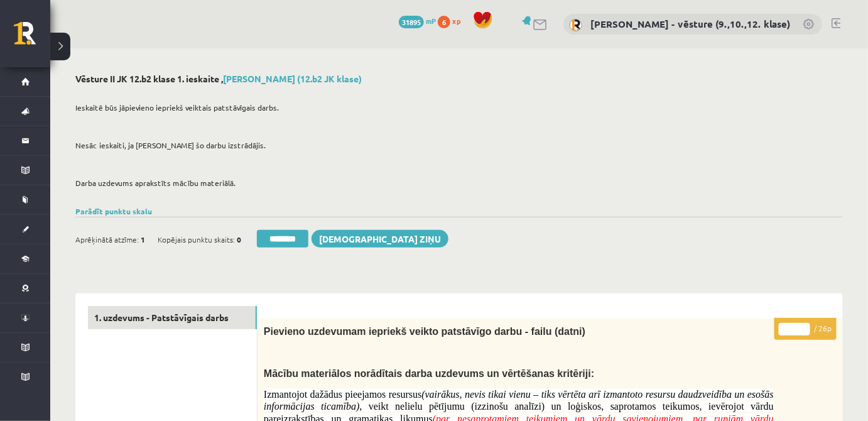 The height and width of the screenshot is (421, 868). I want to click on span: 6, so click(444, 22).